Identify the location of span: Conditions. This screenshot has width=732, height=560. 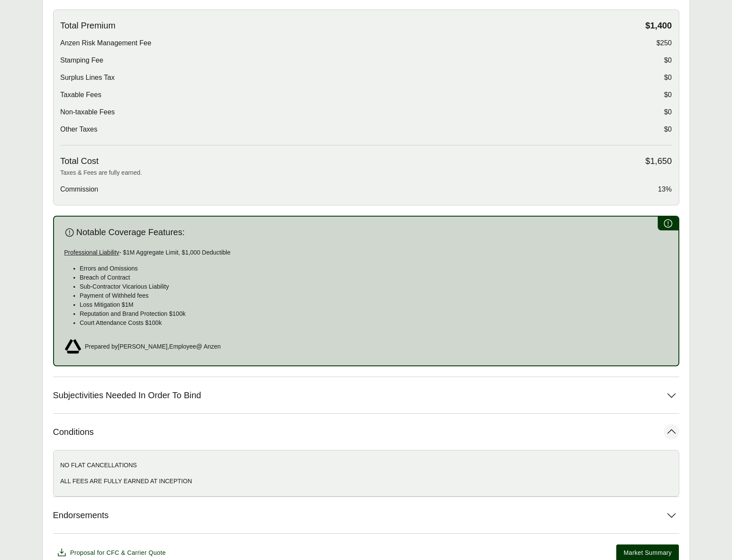
(73, 432).